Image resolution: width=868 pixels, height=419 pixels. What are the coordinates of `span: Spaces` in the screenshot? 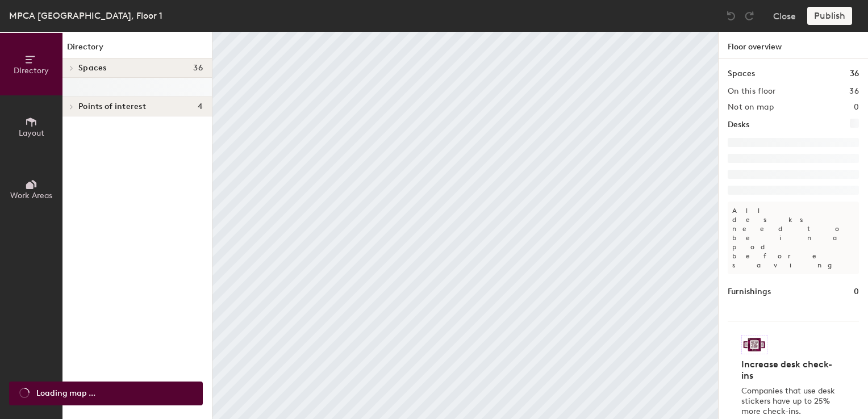 It's located at (93, 68).